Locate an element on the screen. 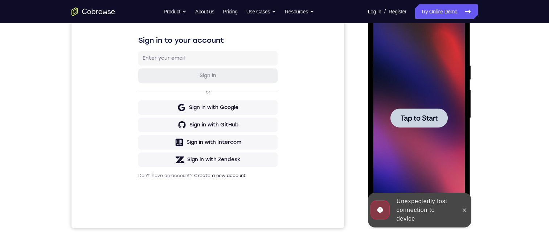 This screenshot has width=549, height=234. a: Pricing is located at coordinates (230, 12).